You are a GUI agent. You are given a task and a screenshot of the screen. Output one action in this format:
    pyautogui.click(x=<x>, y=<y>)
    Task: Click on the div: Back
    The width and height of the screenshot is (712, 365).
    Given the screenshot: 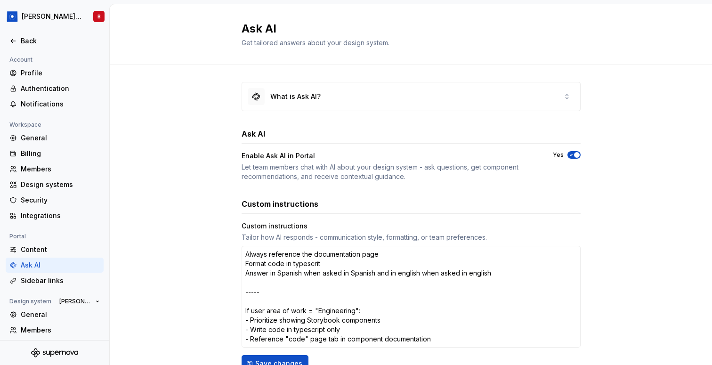 What is the action you would take?
    pyautogui.click(x=60, y=41)
    